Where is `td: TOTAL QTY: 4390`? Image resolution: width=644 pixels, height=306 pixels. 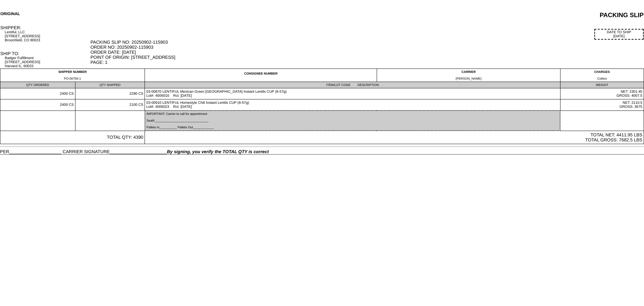 td: TOTAL QTY: 4390 is located at coordinates (73, 138).